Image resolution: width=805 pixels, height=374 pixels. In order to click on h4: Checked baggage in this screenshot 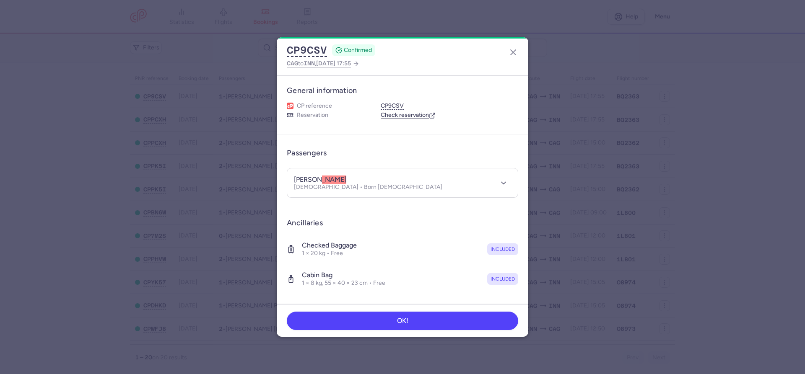, I will do `click(329, 246)`.